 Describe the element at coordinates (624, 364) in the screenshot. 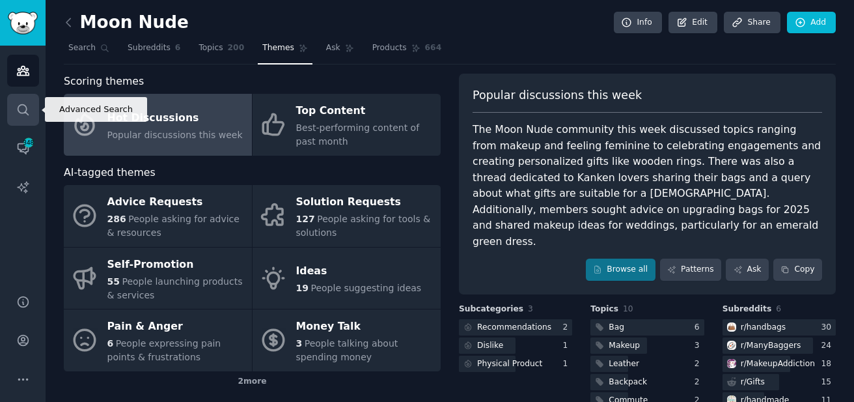

I see `div: Leather` at that location.